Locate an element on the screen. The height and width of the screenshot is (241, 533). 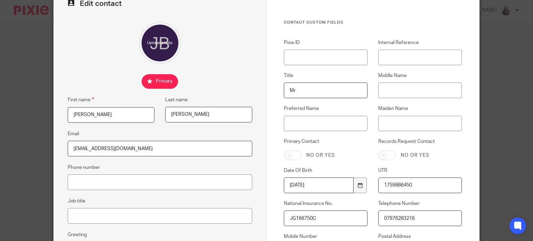
label: Pixie ID is located at coordinates (326, 43).